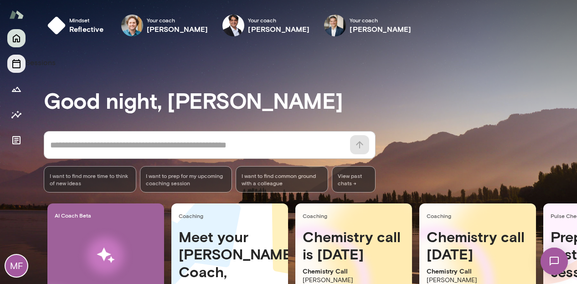 The width and height of the screenshot is (577, 284). What do you see at coordinates (16, 15) in the screenshot?
I see `img: Mento` at bounding box center [16, 15].